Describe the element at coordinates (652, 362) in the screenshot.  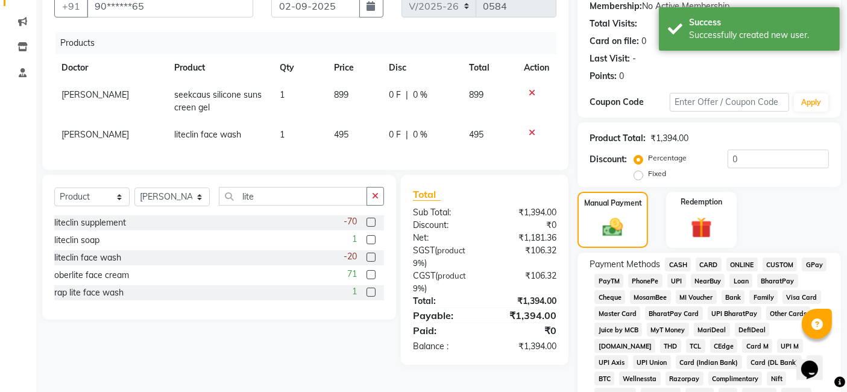
I see `span: UPI Union` at that location.